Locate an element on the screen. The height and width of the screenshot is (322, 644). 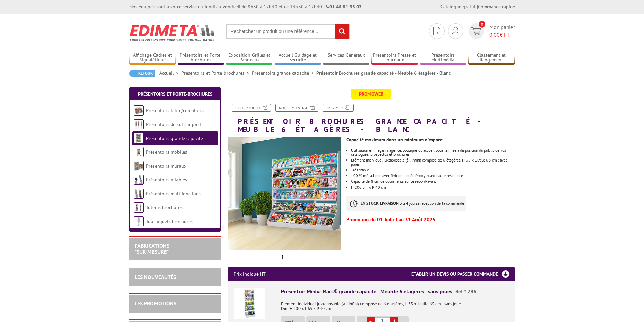
a: Commande rapide is located at coordinates (496, 6).